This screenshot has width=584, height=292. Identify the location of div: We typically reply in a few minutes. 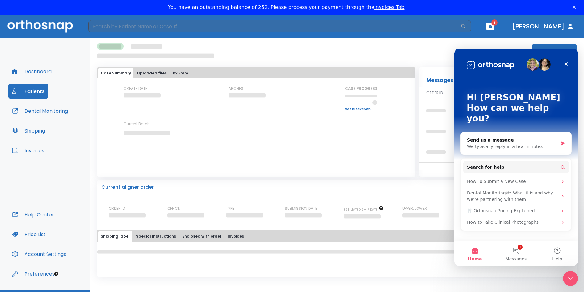
(58, 98).